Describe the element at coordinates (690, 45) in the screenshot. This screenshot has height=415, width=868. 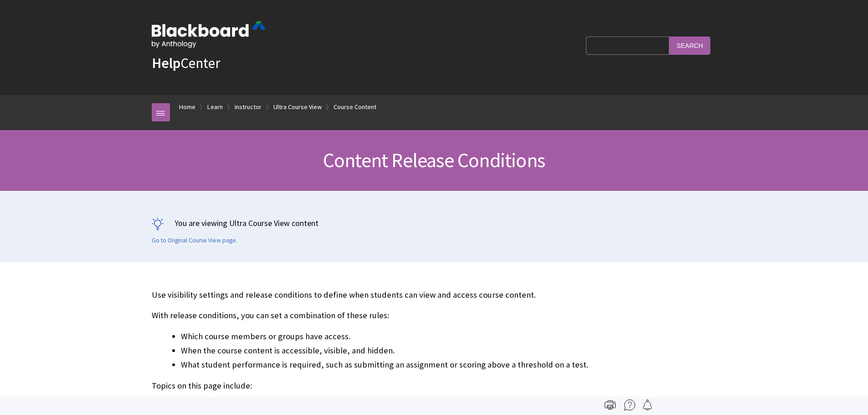
I see `input: Search` at that location.